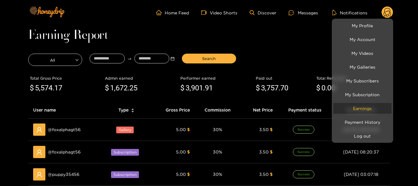  Describe the element at coordinates (363, 67) in the screenshot. I see `a: My Galleries` at that location.